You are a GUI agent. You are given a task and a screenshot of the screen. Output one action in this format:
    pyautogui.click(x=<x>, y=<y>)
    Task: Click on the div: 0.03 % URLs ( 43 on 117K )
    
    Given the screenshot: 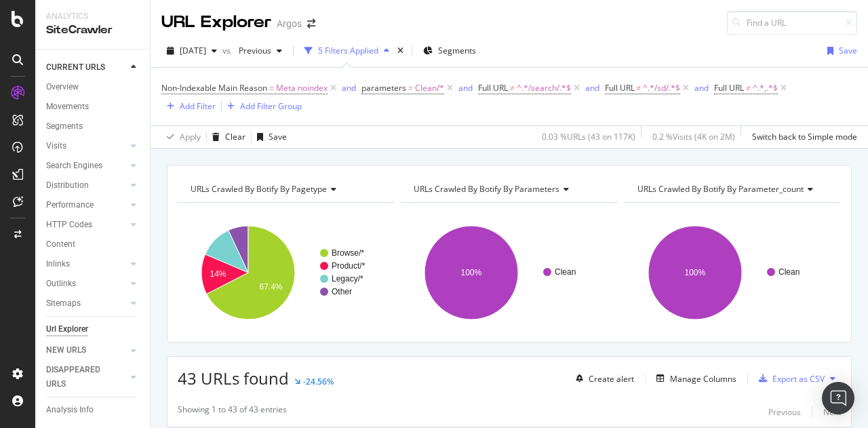 What is the action you would take?
    pyautogui.click(x=589, y=136)
    